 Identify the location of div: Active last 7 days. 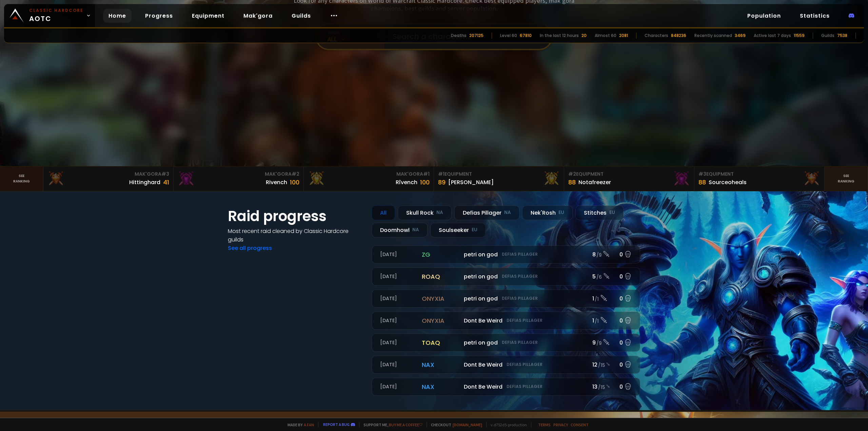
(772, 35).